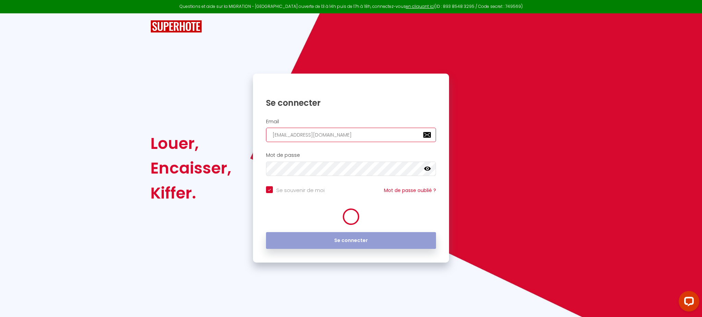 The height and width of the screenshot is (317, 702). What do you see at coordinates (191, 193) in the screenshot?
I see `div: Kiffer.` at bounding box center [191, 193].